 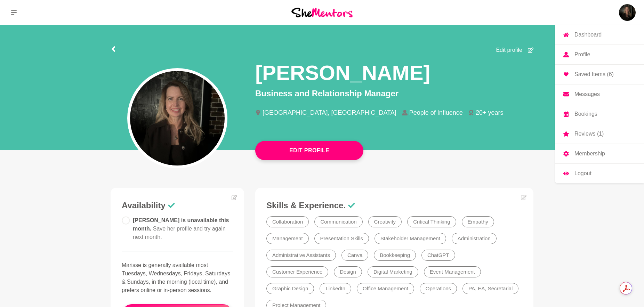 What do you see at coordinates (582, 54) in the screenshot?
I see `p: Profile` at bounding box center [582, 54].